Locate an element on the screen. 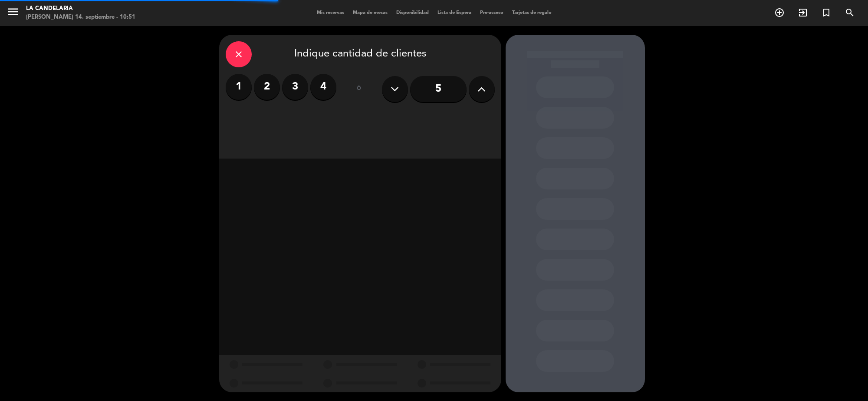  div: Indique cantidad de clientes is located at coordinates (360, 54).